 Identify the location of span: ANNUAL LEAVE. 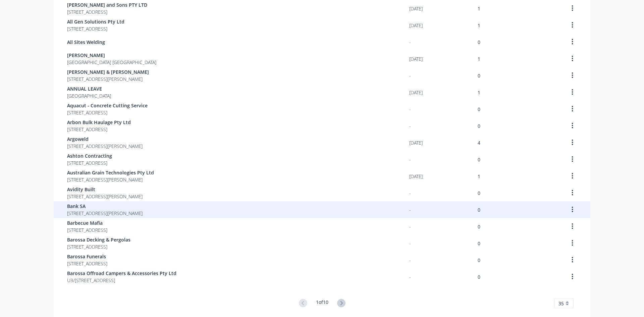
(89, 89).